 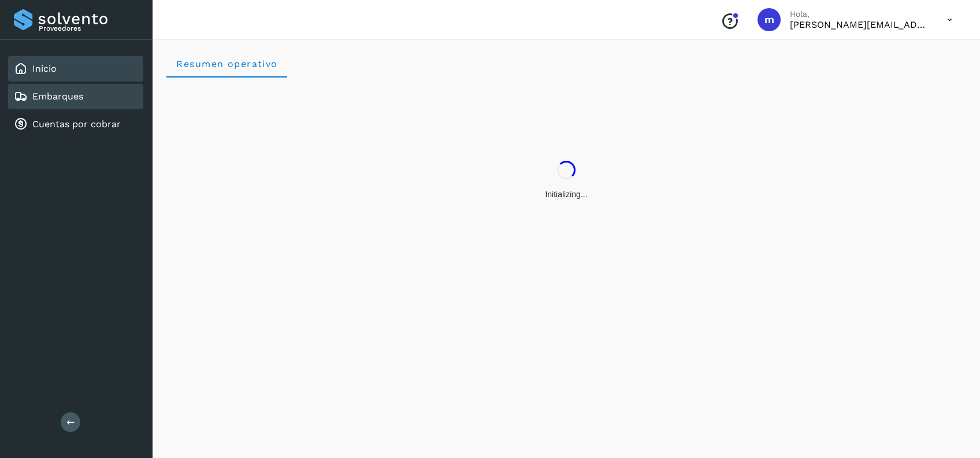 What do you see at coordinates (88, 28) in the screenshot?
I see `p: Proveedores` at bounding box center [88, 28].